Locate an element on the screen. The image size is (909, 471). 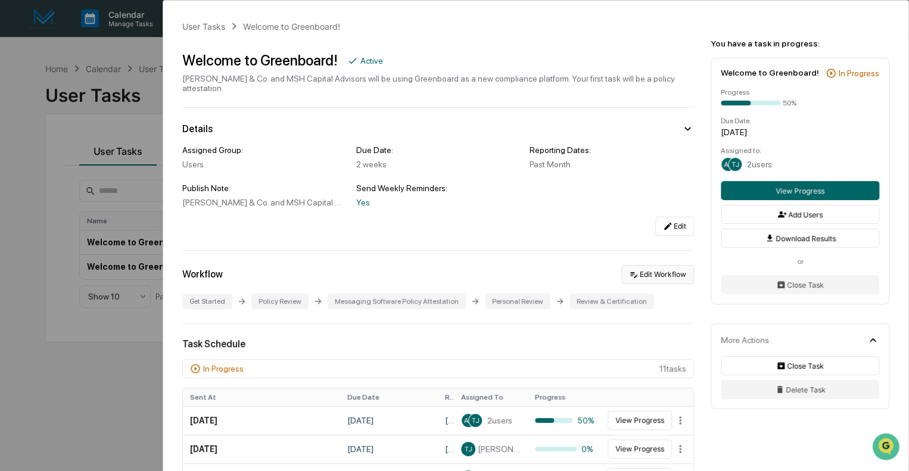
button: Edit is located at coordinates (674, 226).